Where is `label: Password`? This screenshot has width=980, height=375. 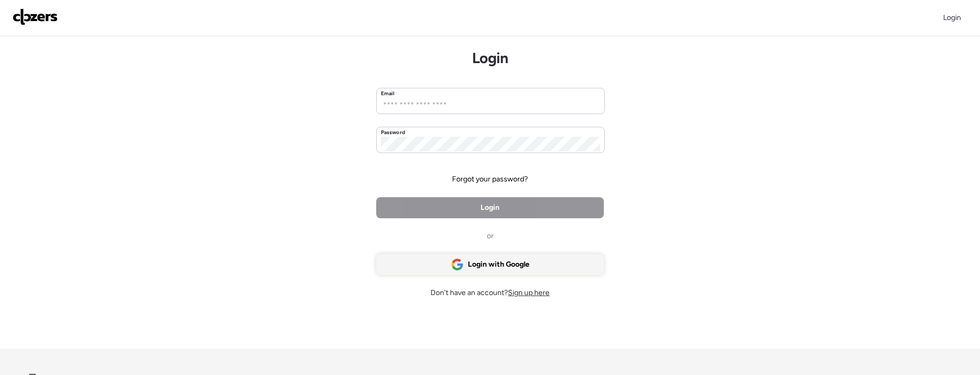
label: Password is located at coordinates (393, 133).